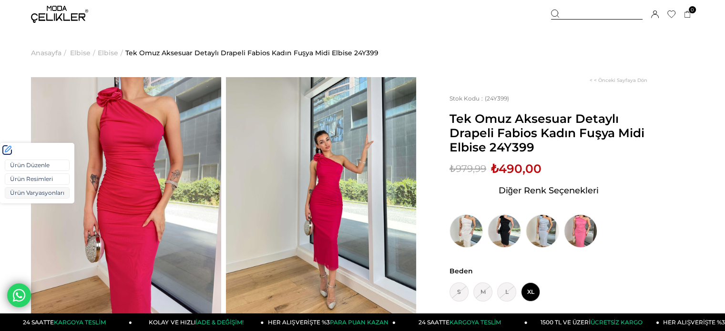 Image resolution: width=725 pixels, height=331 pixels. What do you see at coordinates (330, 322) in the screenshot?
I see `a: HER ALIŞVERİŞTE %3PARA PUAN KAZAN` at bounding box center [330, 322].